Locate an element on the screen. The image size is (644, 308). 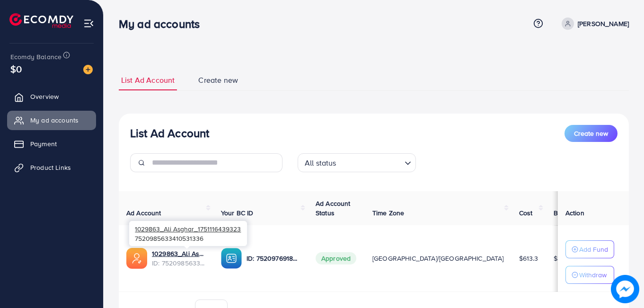
p: ID: 7520976918603874321 is located at coordinates (274, 259).